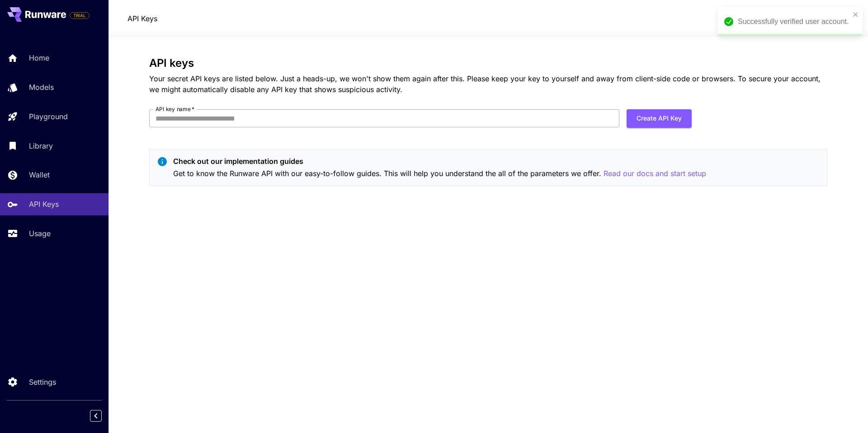 The height and width of the screenshot is (433, 868). What do you see at coordinates (143, 18) in the screenshot?
I see `nav: breadcrumb` at bounding box center [143, 18].